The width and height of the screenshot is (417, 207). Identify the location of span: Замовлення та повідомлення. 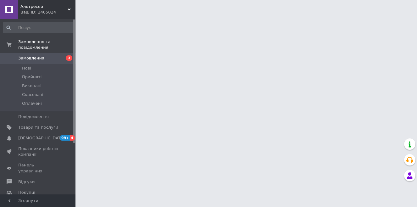
(47, 45).